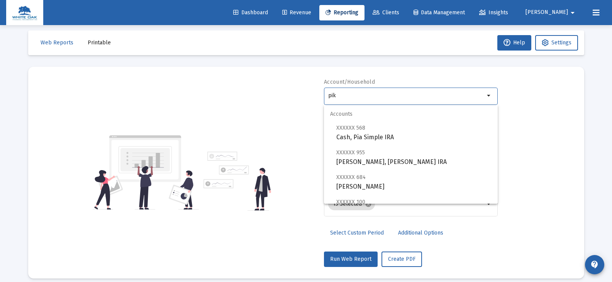 This screenshot has width=612, height=282. What do you see at coordinates (99, 43) in the screenshot?
I see `button: Printable` at bounding box center [99, 43].